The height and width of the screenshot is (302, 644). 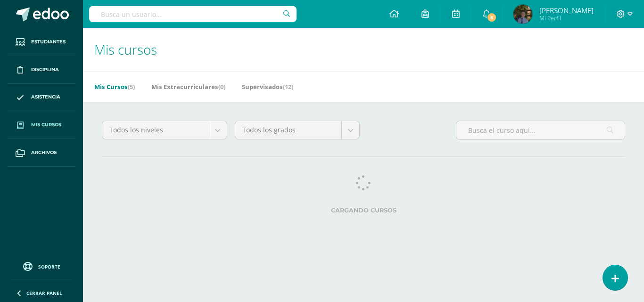 I want to click on a: Supervisados(12), so click(x=267, y=87).